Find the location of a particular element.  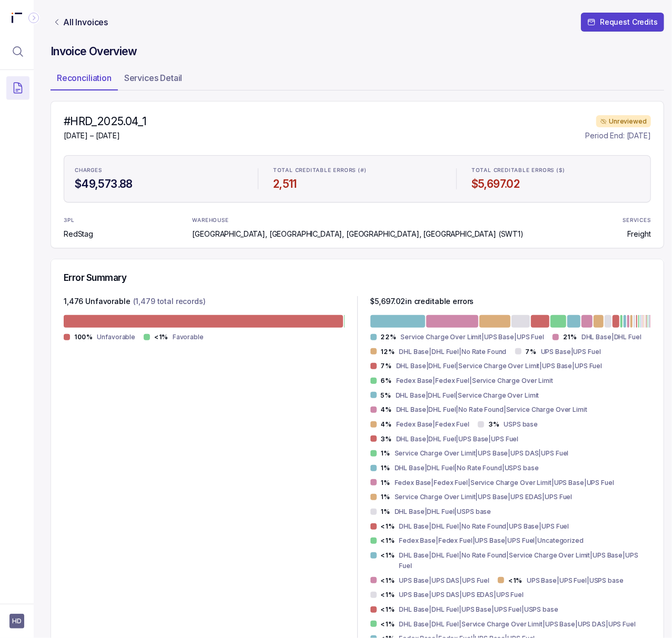

p: Fedex Base|Fedex Fuel|Service Charge Over Limit|UPS Base|UPS Fuel is located at coordinates (504, 483).